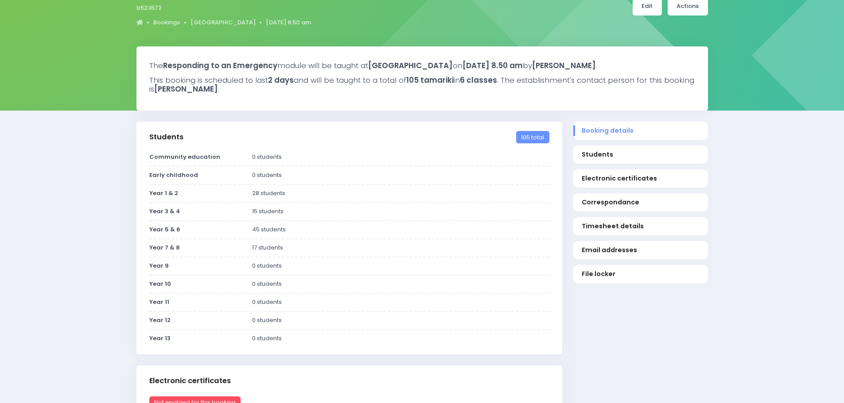  Describe the element at coordinates (640, 250) in the screenshot. I see `span: Email addresses` at that location.